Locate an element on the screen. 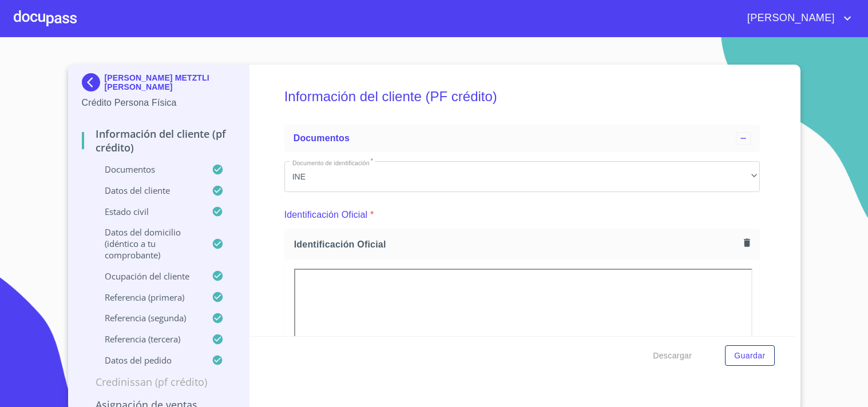  p: Identificación Oficial is located at coordinates (326, 215).